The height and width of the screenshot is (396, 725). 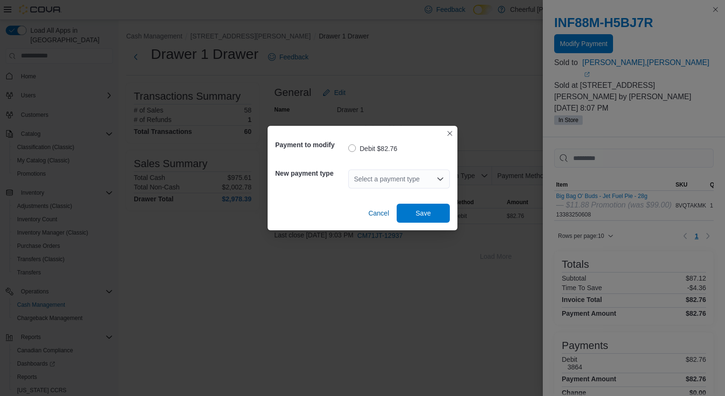 I want to click on button: Open list of options, so click(x=441, y=179).